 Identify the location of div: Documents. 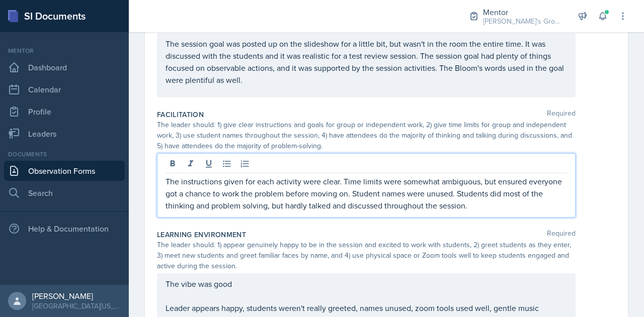
(65, 154).